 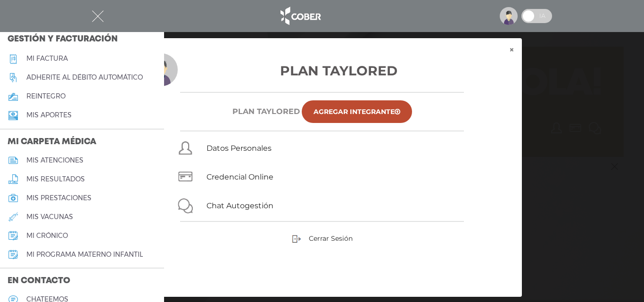 What do you see at coordinates (46, 96) in the screenshot?
I see `h5: reintegro` at bounding box center [46, 96].